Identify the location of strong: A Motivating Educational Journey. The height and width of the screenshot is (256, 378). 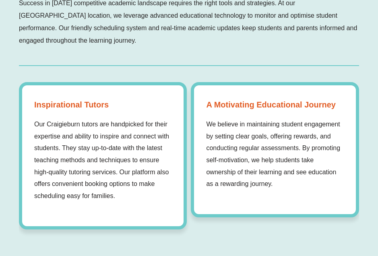
(275, 105).